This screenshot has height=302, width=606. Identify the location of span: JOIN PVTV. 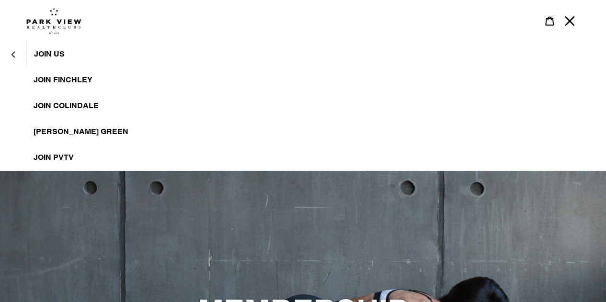
(54, 158).